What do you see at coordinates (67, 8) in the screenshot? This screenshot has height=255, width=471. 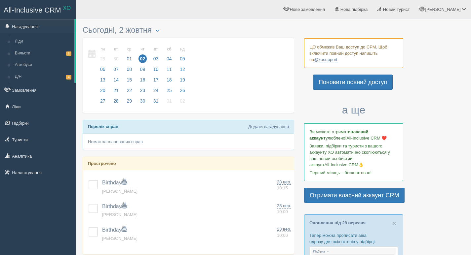 I see `sup: XO` at bounding box center [67, 8].